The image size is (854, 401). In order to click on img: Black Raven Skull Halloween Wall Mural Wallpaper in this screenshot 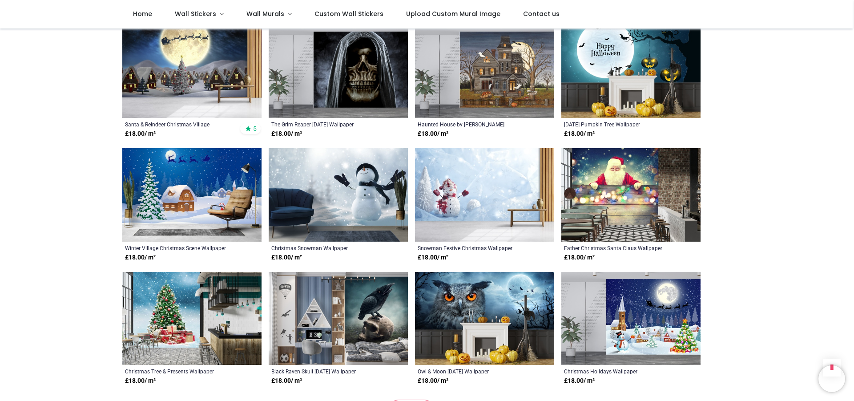, I will do `click(338, 318)`.